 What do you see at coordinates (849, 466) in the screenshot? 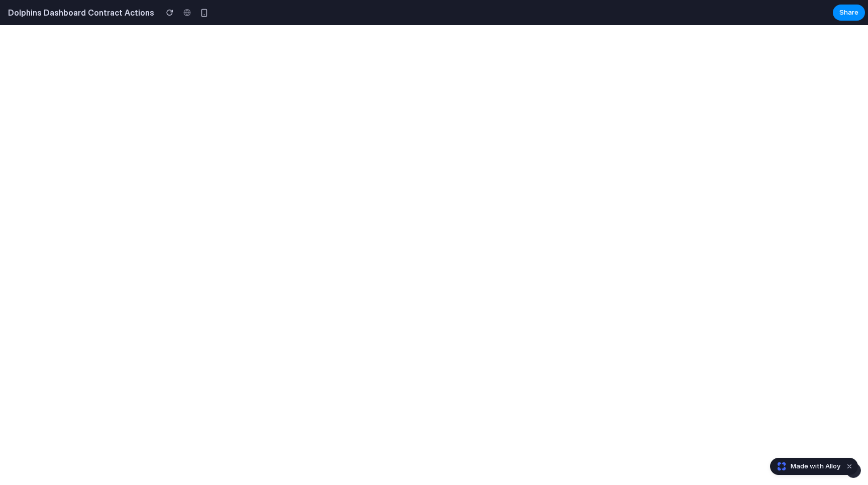
I see `button: Dismiss watermark` at bounding box center [849, 466].